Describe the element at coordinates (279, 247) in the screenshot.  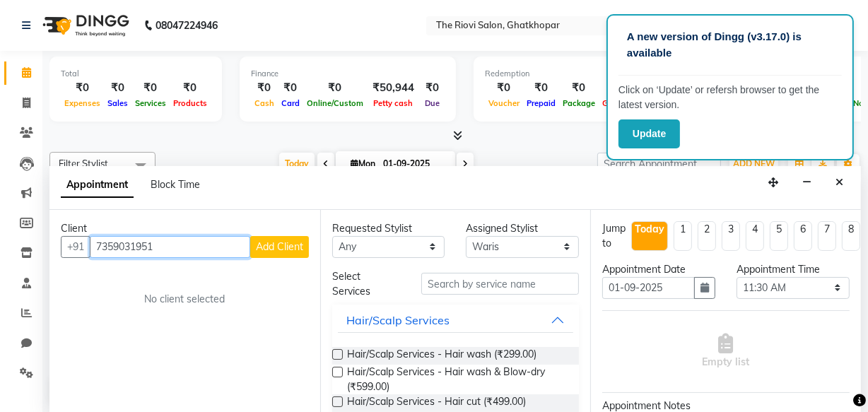
I see `button: Add Client` at that location.